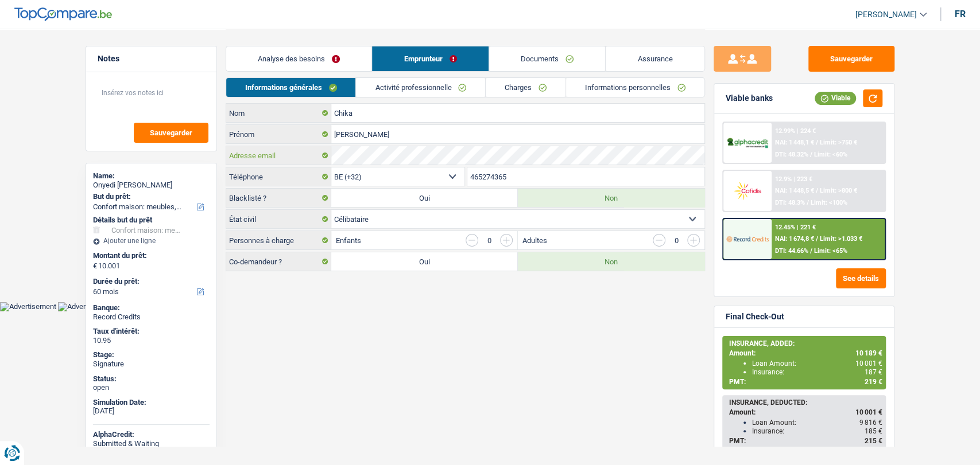 The height and width of the screenshot is (465, 980). What do you see at coordinates (279, 155) in the screenshot?
I see `label: Adresse email` at bounding box center [279, 155].